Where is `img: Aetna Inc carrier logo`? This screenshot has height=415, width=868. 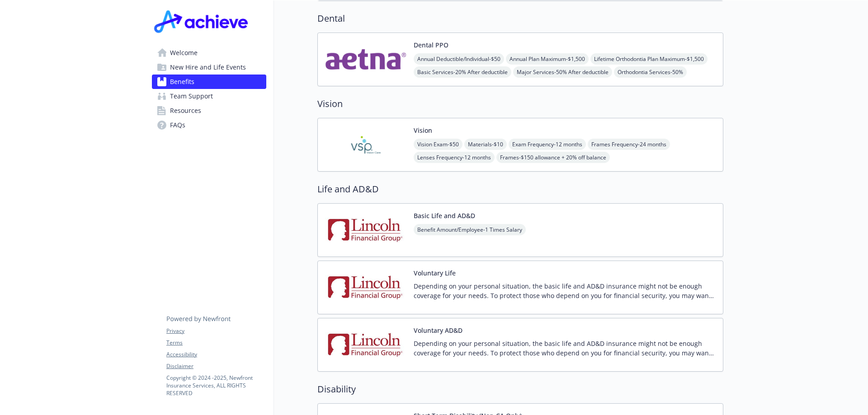 img: Aetna Inc carrier logo is located at coordinates (366, 59).